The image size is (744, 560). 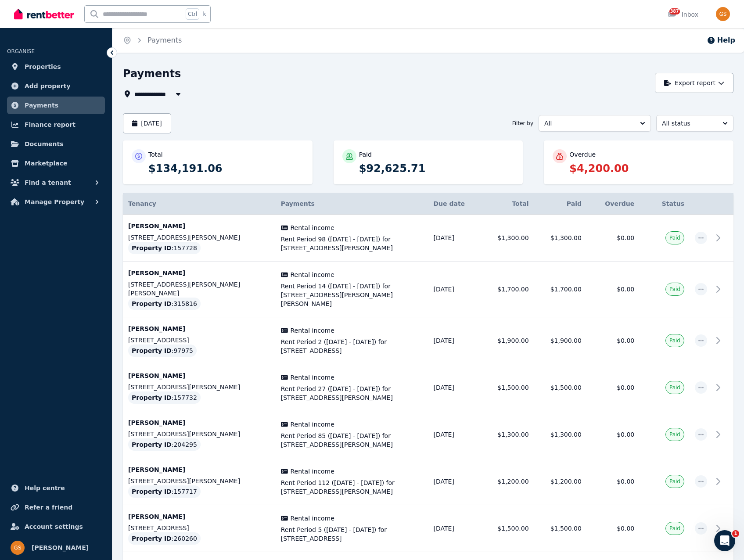 I want to click on span: 387, so click(x=674, y=11).